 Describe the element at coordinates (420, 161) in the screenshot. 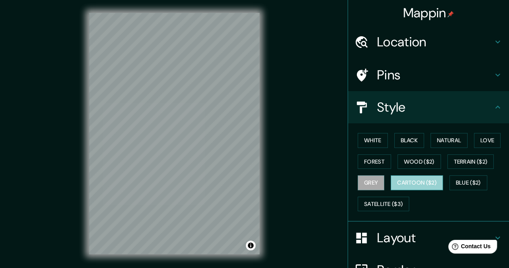

I see `button: Wood ($2)` at that location.